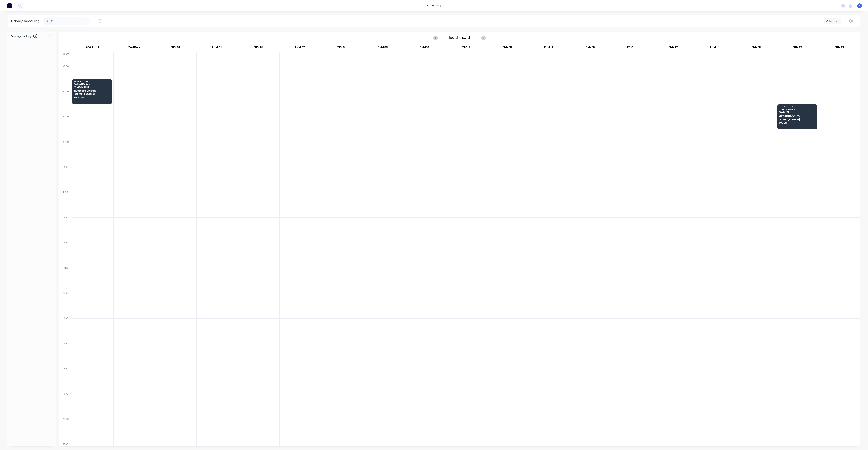  What do you see at coordinates (673, 48) in the screenshot?
I see `div: FNM 17` at bounding box center [673, 48].